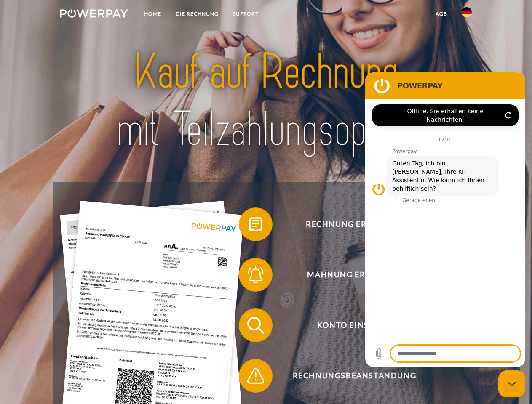  I want to click on p: Powerpay, so click(93, 79).